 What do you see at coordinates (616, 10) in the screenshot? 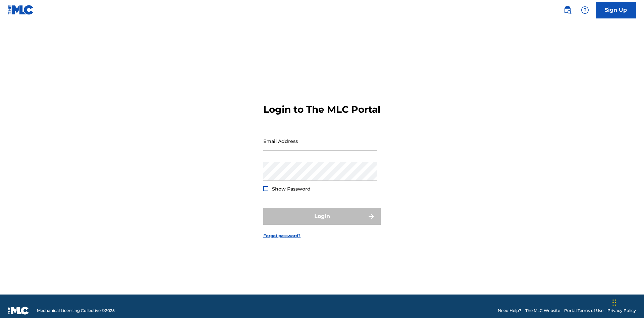
I see `a: Sign Up` at bounding box center [616, 10].